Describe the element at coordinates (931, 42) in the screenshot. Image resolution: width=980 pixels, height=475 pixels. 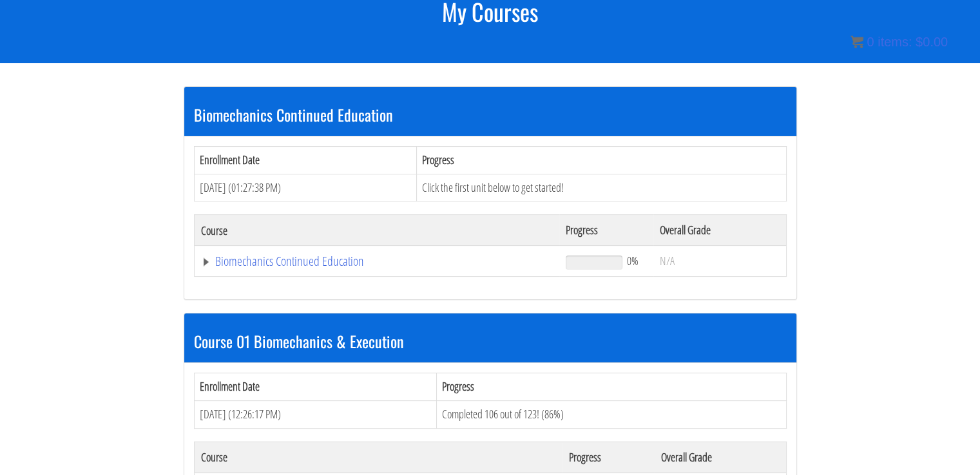
I see `bdi: 0.00` at that location.